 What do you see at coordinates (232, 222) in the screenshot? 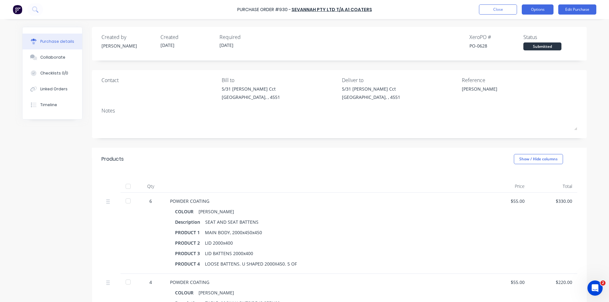
I see `div: SEAT AND SEAT BATTENS` at bounding box center [232, 222].